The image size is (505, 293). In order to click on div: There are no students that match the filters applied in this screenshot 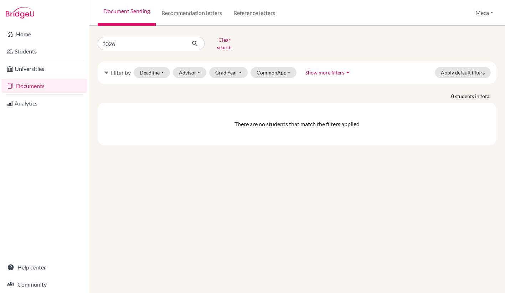, I will do `click(297, 124)`.